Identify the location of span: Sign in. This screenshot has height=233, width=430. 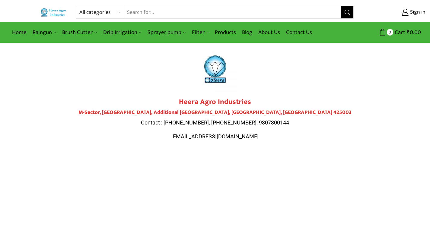
(417, 12).